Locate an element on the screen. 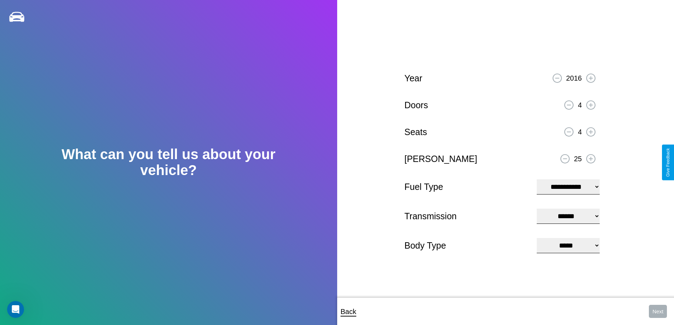  h2: What can you tell us about your vehicle? is located at coordinates (168, 162).